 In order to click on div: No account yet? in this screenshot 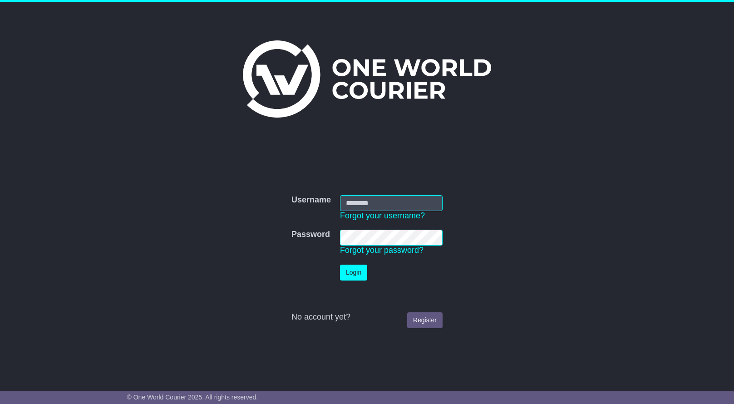, I will do `click(367, 317)`.